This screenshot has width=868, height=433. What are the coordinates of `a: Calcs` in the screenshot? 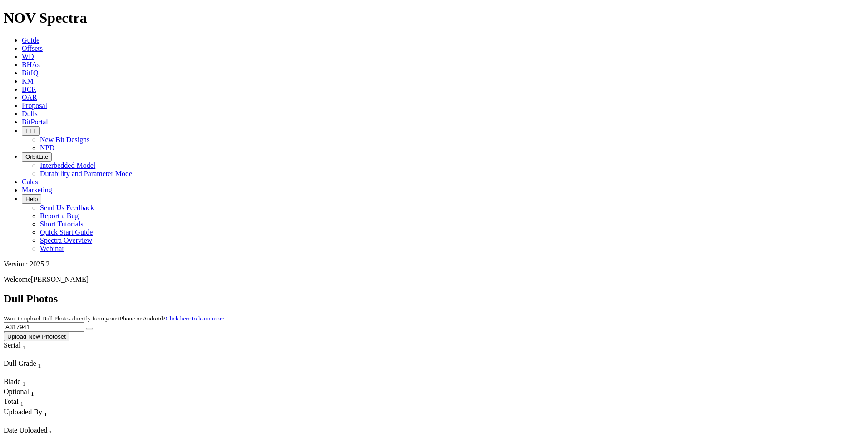 It's located at (30, 182).